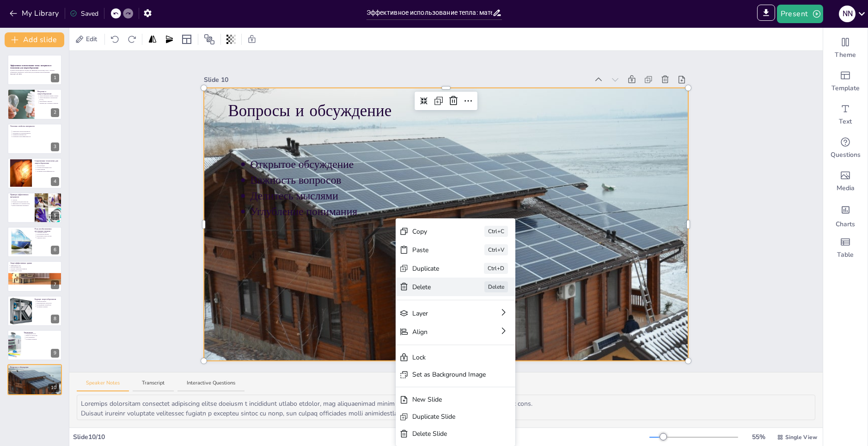  What do you see at coordinates (845, 188) in the screenshot?
I see `span: Media` at bounding box center [845, 188].